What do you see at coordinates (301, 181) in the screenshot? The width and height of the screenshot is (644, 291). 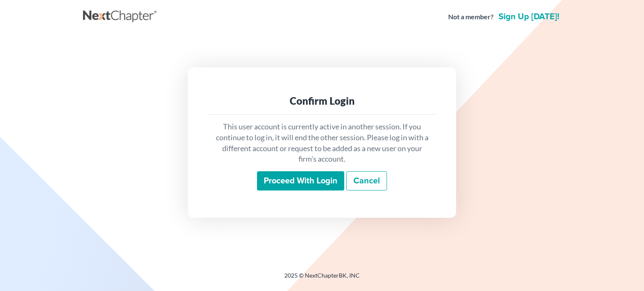 I see `input: Proceed with login` at bounding box center [301, 181].